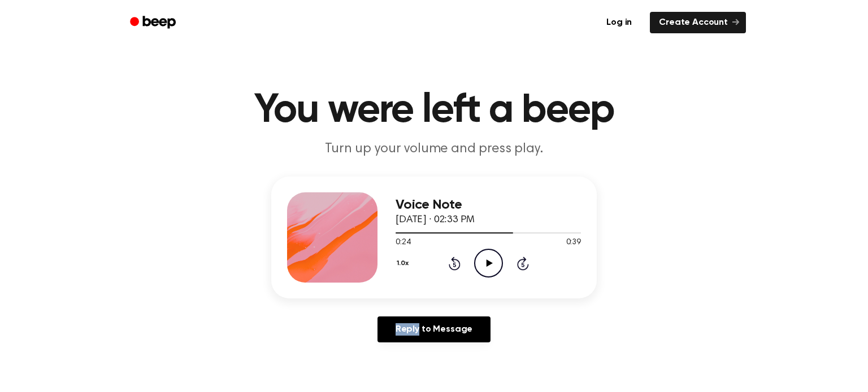 The height and width of the screenshot is (392, 868). Describe the element at coordinates (488, 205) in the screenshot. I see `h3: Voice Note` at that location.